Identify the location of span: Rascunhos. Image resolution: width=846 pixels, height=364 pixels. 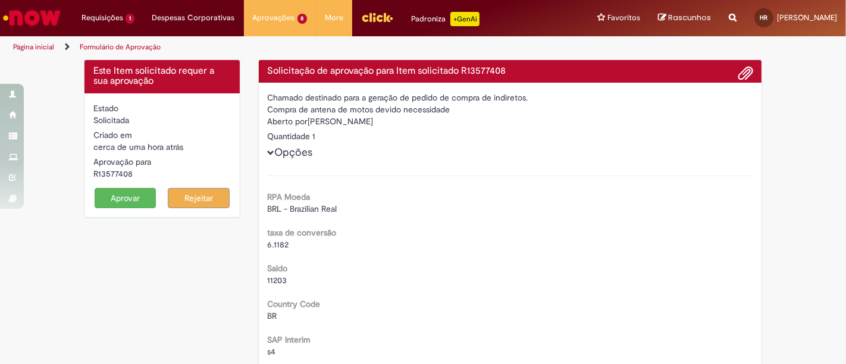
(690, 17).